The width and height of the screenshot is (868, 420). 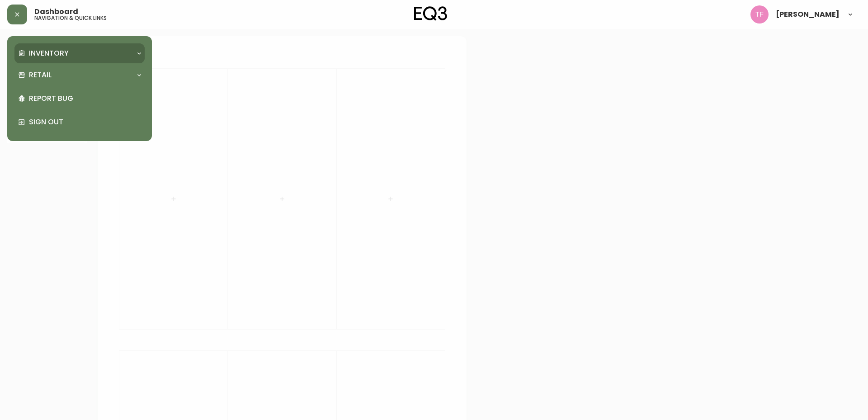 What do you see at coordinates (80, 75) in the screenshot?
I see `div: Retail` at bounding box center [80, 75].